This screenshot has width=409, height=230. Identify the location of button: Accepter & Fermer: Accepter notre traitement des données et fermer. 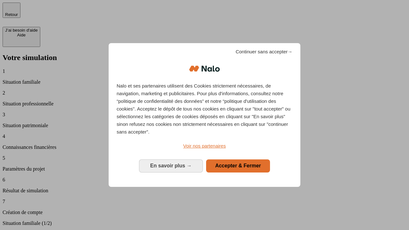
(238, 166).